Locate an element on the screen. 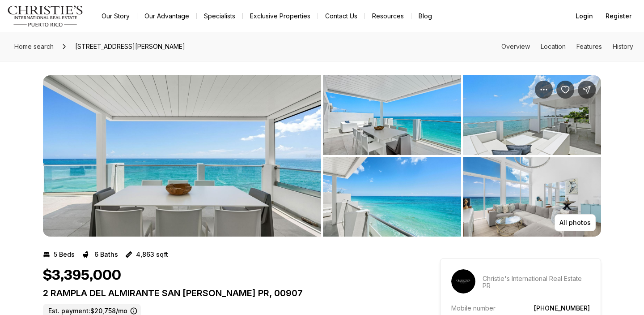 The width and height of the screenshot is (644, 315). span: Home search is located at coordinates (34, 46).